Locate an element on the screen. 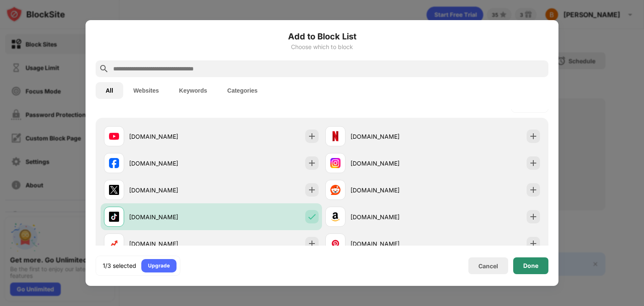  button: All is located at coordinates (110, 91).